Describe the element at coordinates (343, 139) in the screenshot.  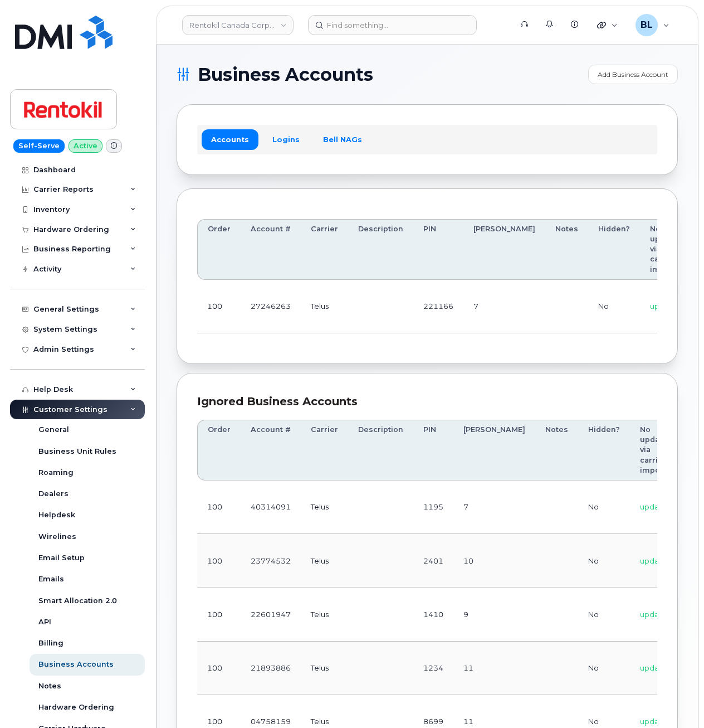
I see `a: Bell NAGs` at that location.